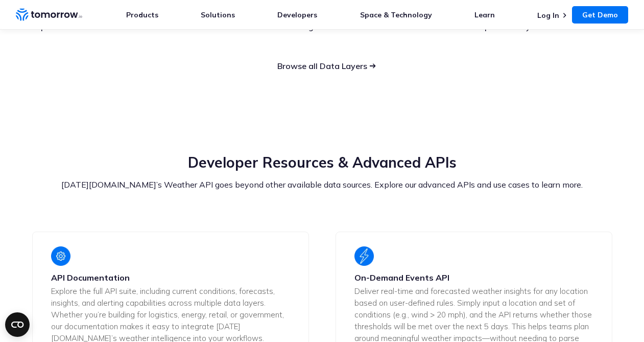 Image resolution: width=644 pixels, height=342 pixels. I want to click on strong: API Documentation, so click(90, 278).